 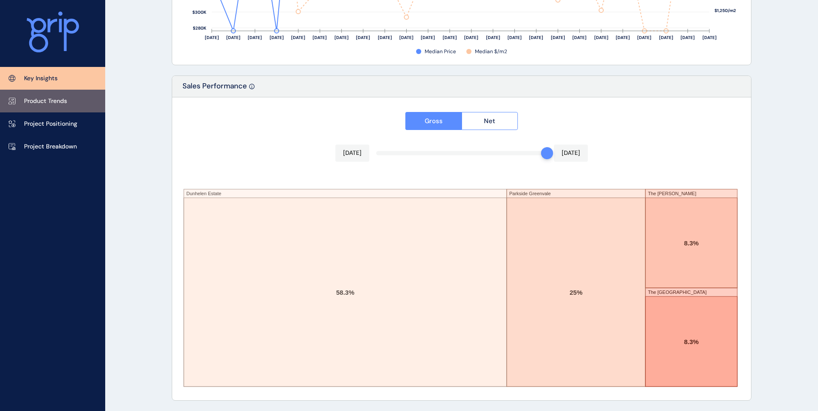 What do you see at coordinates (725, 10) in the screenshot?
I see `text: $1,250/m2` at bounding box center [725, 10].